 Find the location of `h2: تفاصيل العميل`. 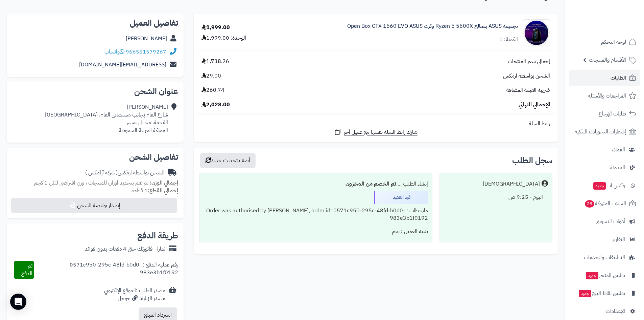

h2: تفاصيل العميل is located at coordinates (95, 23).